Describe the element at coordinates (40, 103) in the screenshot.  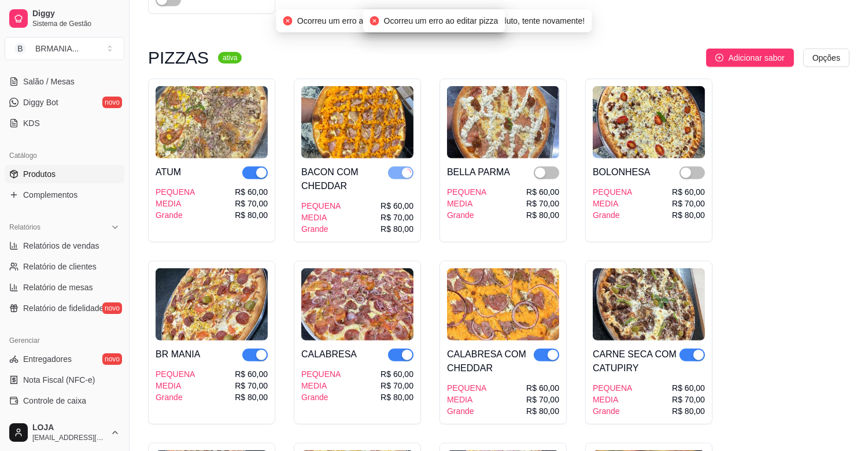
I see `span: Diggy Bot` at that location.